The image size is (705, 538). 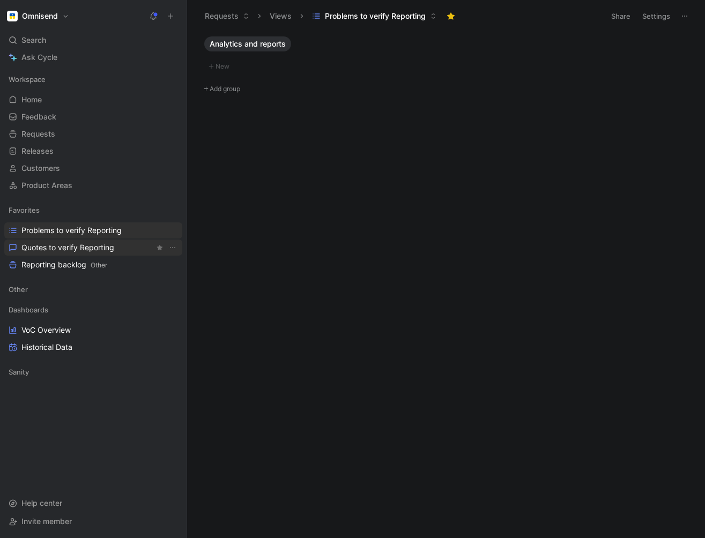 I want to click on div: DashboardsVoC OverviewHistorical Data, so click(x=93, y=328).